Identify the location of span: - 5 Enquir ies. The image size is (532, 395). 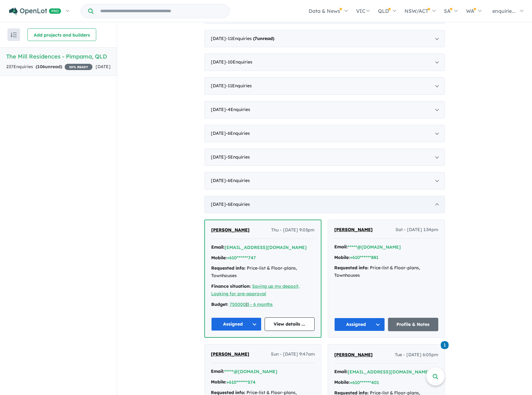
(238, 157).